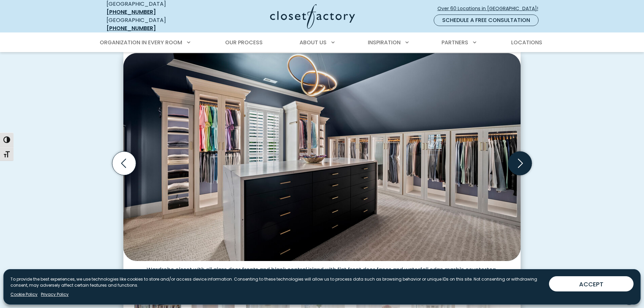 This screenshot has width=644, height=308. Describe the element at coordinates (322, 267) in the screenshot. I see `figcaption: Wardrobe closet with all glass door fronts and black central island with flat front door faces an...` at that location.